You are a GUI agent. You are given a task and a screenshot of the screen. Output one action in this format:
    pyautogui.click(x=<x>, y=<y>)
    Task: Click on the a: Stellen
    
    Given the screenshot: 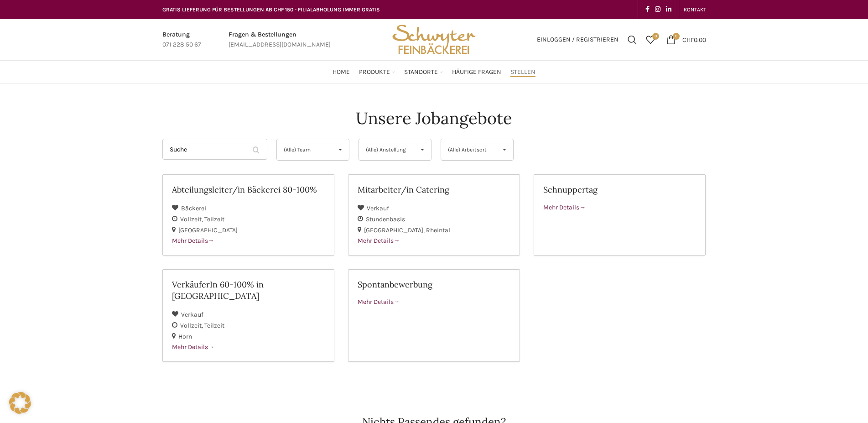 What is the action you would take?
    pyautogui.click(x=523, y=72)
    